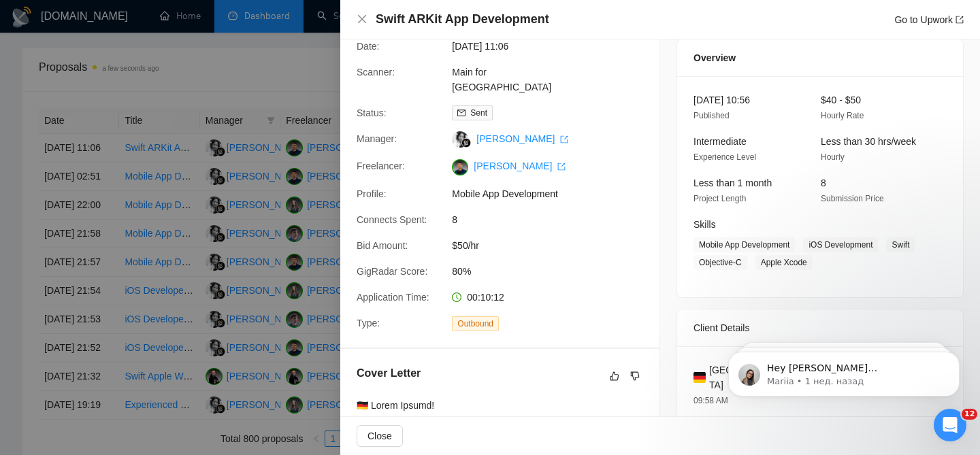 The height and width of the screenshot is (455, 980). I want to click on div: Client Details, so click(820, 328).